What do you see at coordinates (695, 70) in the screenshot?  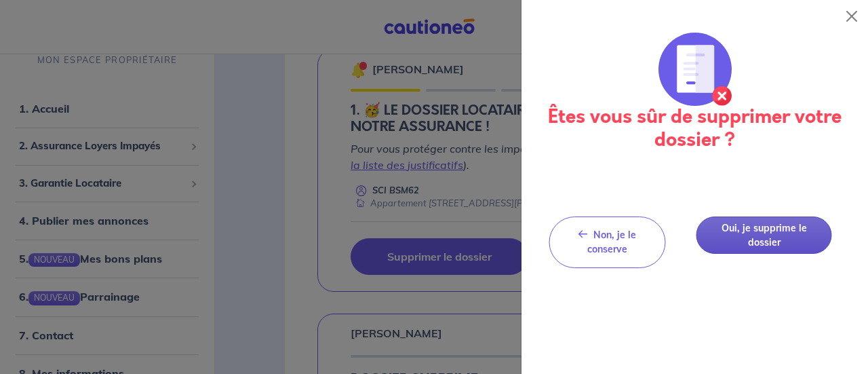 I see `img: illu_annulation_contrat.svg` at bounding box center [695, 70].